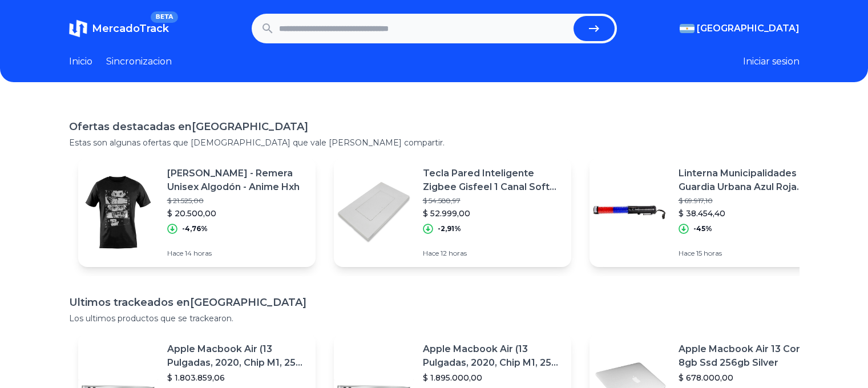 The width and height of the screenshot is (868, 388). Describe the element at coordinates (237, 201) in the screenshot. I see `p: $ 21.525,00` at that location.